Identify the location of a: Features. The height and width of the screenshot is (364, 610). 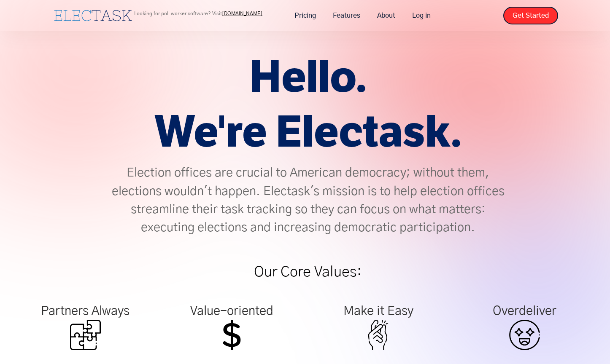
(346, 16).